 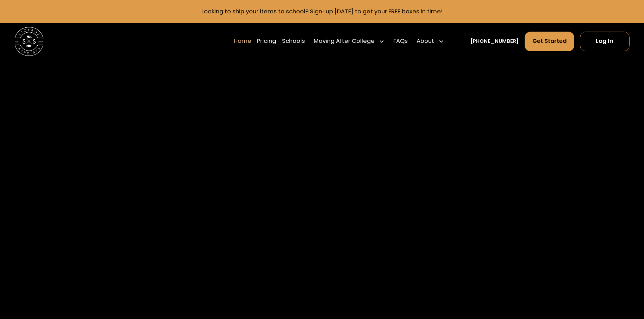 What do you see at coordinates (293, 41) in the screenshot?
I see `a: Schools` at bounding box center [293, 41].